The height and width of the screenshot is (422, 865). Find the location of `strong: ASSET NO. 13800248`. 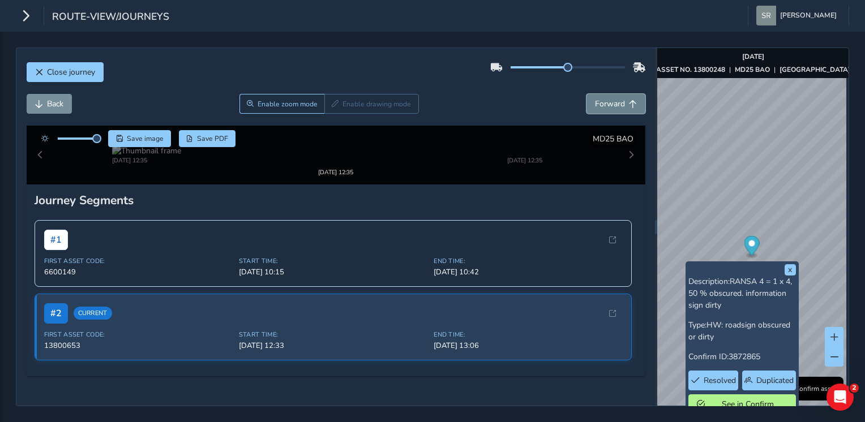

strong: ASSET NO. 13800248 is located at coordinates (691, 70).